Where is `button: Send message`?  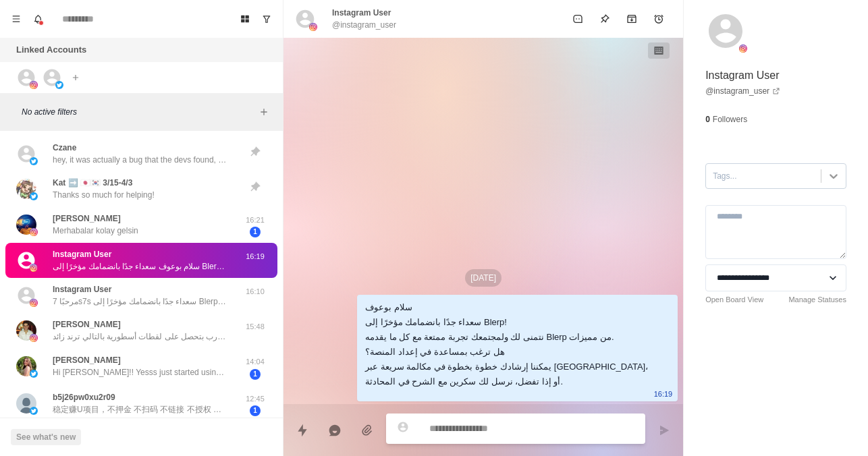
button: Send message is located at coordinates (665, 431).